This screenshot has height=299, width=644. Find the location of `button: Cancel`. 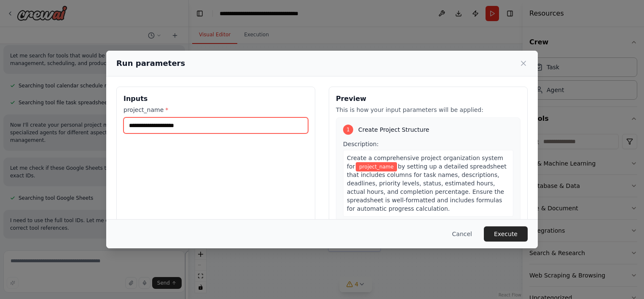

button: Cancel is located at coordinates (462, 234).